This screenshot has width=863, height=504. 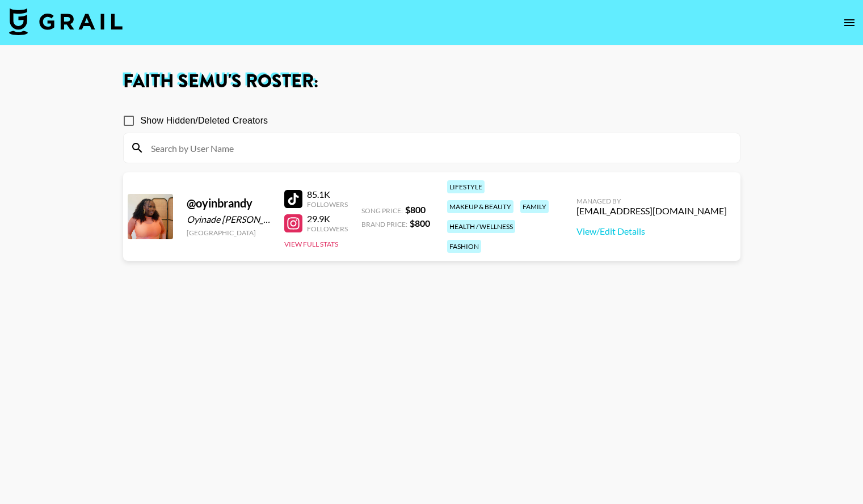 I want to click on div: 85.1K, so click(x=328, y=194).